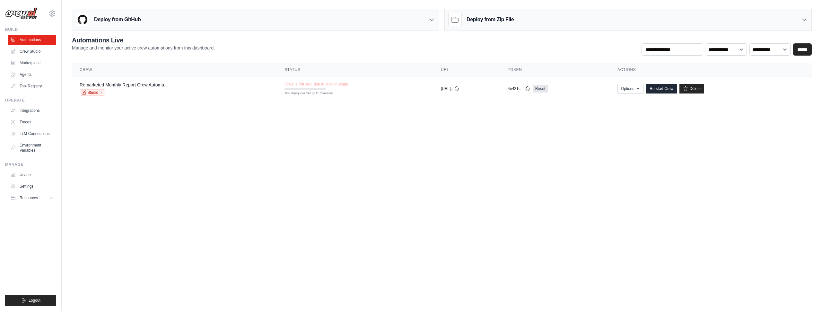 The image size is (822, 311). What do you see at coordinates (32, 74) in the screenshot?
I see `a: Agents` at bounding box center [32, 74].